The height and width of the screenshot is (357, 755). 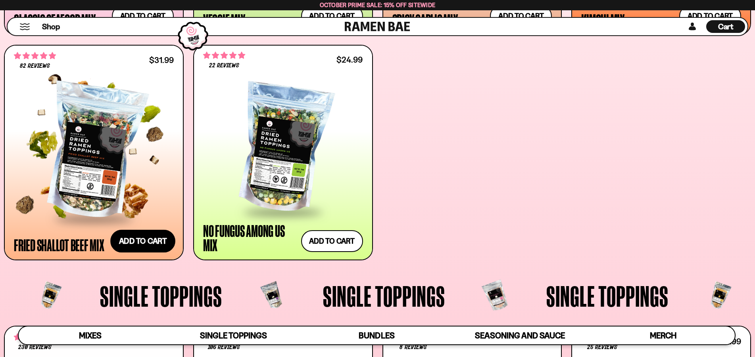 I want to click on div: $31.99, so click(x=161, y=60).